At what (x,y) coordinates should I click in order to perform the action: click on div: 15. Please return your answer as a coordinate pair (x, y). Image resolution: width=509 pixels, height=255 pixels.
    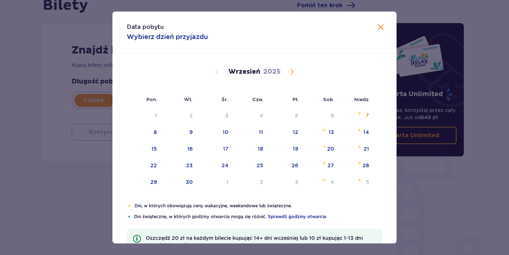
    Looking at the image, I should click on (154, 149).